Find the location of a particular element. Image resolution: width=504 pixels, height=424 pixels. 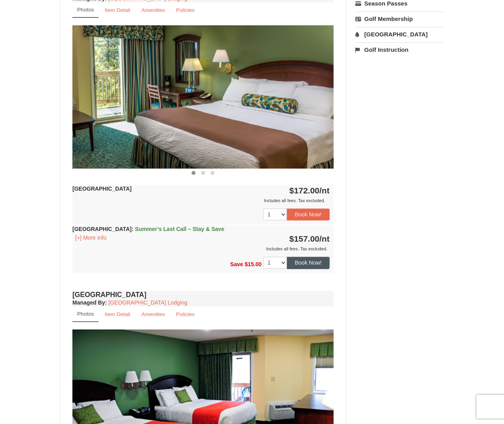

span: Managed By is located at coordinates (89, 303).